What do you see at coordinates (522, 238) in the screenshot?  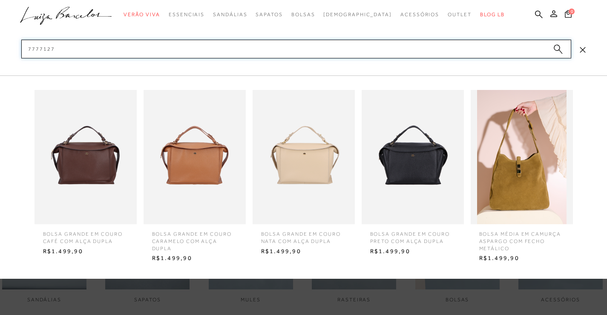 I see `span: BOLSA MÉDIA EM CAMURÇA ASPARGO COM FECHO METÁLICO` at bounding box center [522, 238].